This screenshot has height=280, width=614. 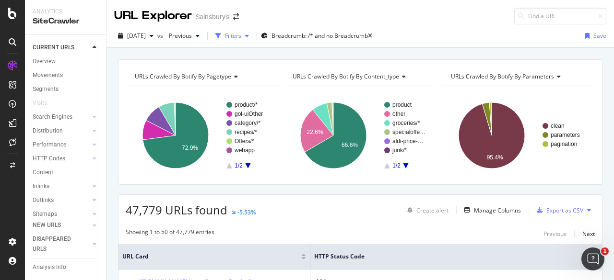 What do you see at coordinates (232, 36) in the screenshot?
I see `button: Filters` at bounding box center [232, 36].